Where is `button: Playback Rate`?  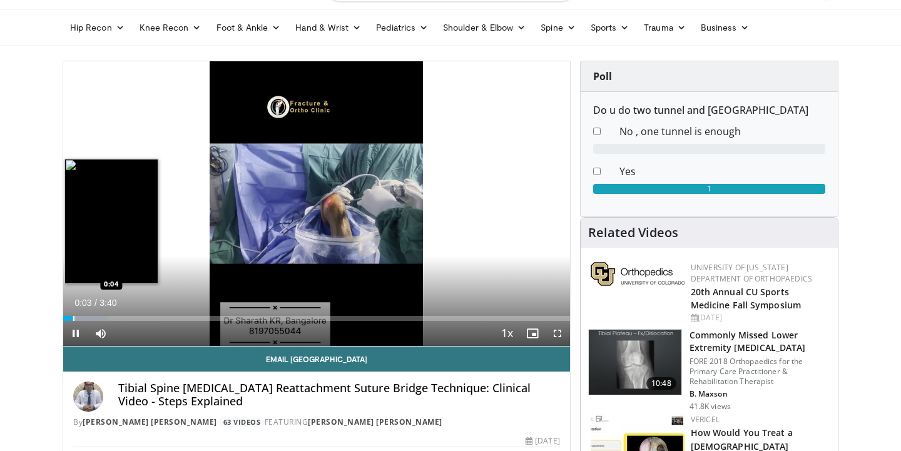
button: Playback Rate is located at coordinates (508, 334).